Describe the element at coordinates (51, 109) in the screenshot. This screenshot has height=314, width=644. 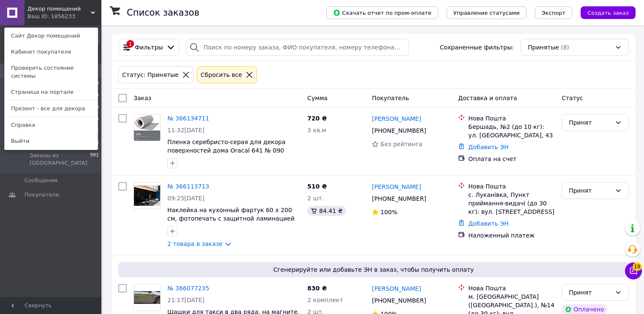
I see `a: Презент - все для декора` at that location.